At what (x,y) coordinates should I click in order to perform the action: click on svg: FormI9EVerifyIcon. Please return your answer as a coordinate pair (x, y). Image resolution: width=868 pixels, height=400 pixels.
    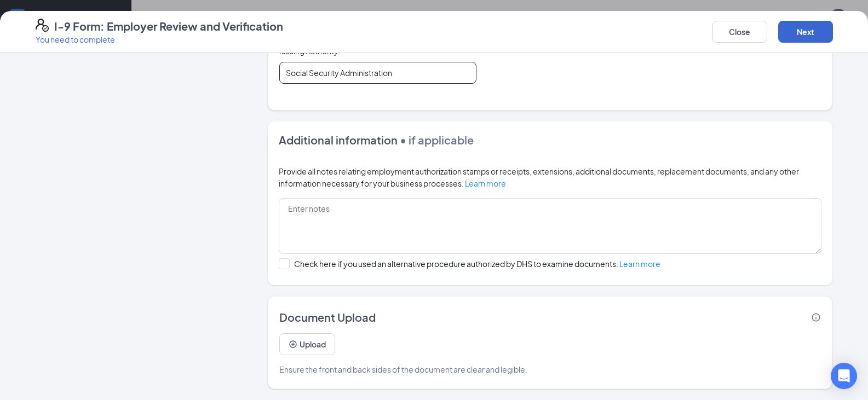
    Looking at the image, I should click on (42, 25).